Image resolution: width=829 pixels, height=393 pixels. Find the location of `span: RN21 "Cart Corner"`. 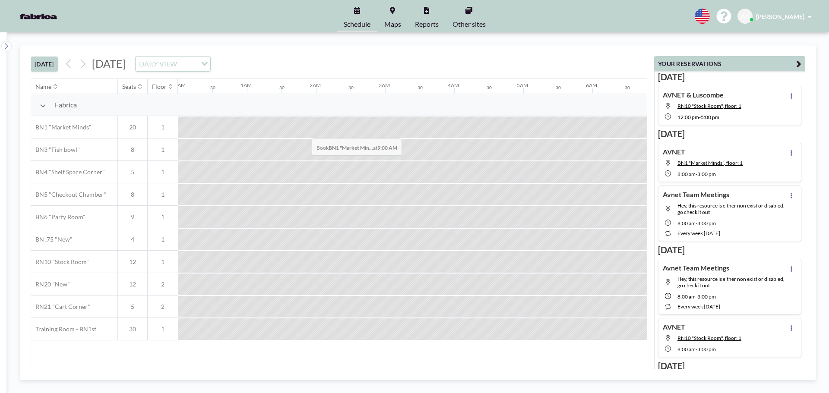

span: RN21 "Cart Corner" is located at coordinates (60, 307).